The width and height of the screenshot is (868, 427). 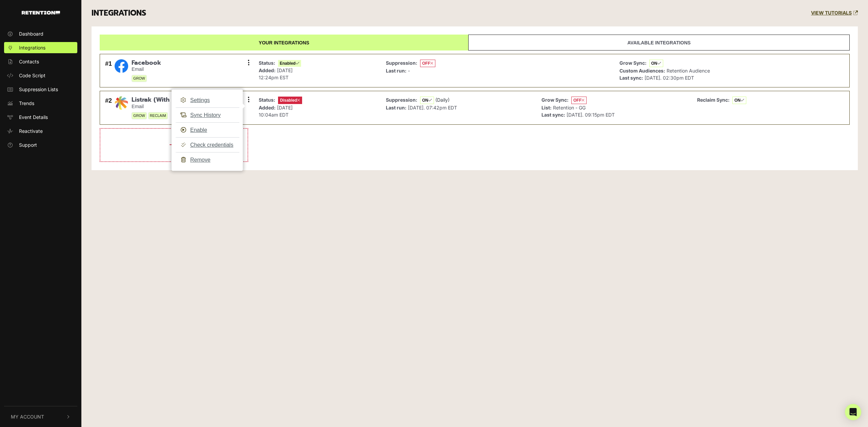 I want to click on a: Suppression Lists, so click(x=41, y=89).